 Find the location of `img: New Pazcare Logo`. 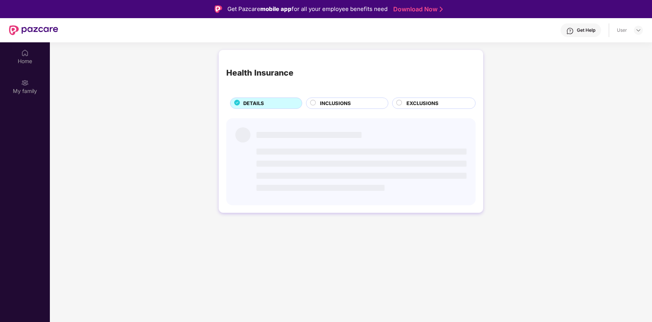

img: New Pazcare Logo is located at coordinates (34, 30).